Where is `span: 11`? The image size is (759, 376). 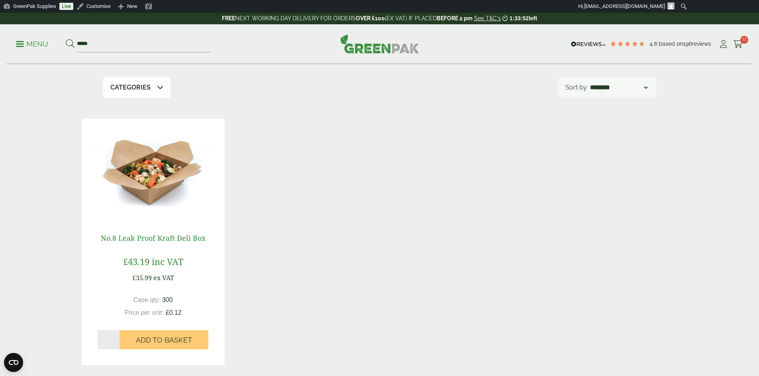 span: 11 is located at coordinates (744, 40).